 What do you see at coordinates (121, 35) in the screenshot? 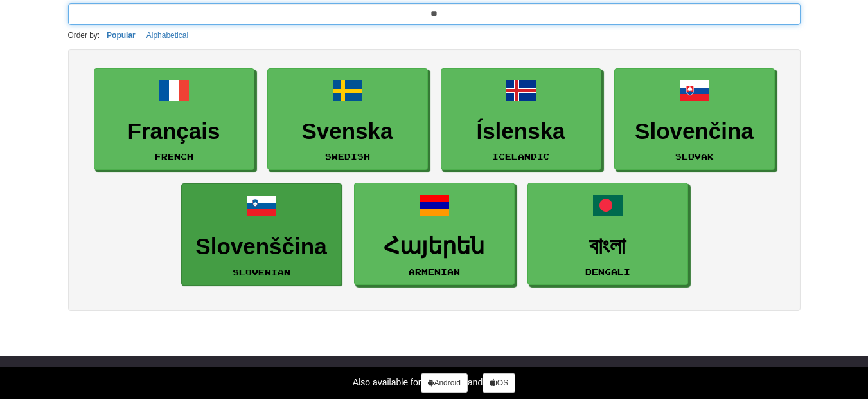
I see `button: Popular` at bounding box center [121, 35].